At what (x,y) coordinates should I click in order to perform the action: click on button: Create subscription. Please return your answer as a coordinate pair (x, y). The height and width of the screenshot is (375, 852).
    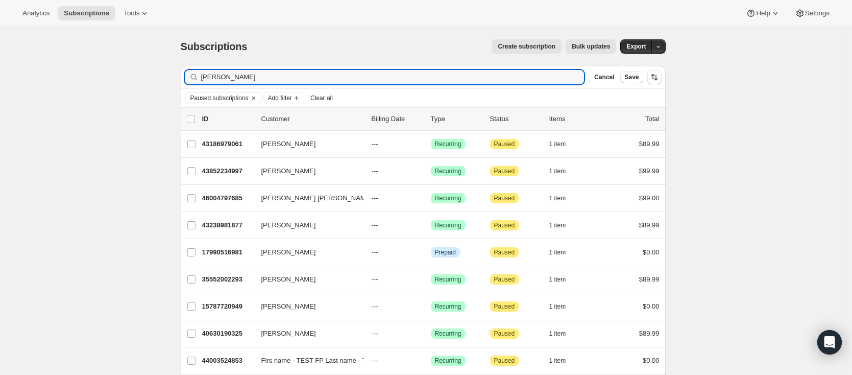
    Looking at the image, I should click on (527, 46).